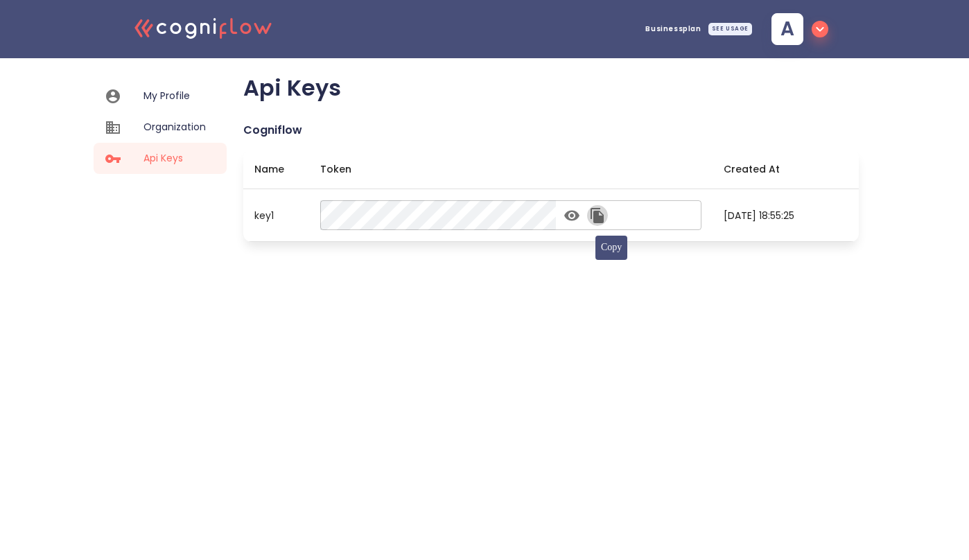 This screenshot has height=560, width=969. Describe the element at coordinates (292, 88) in the screenshot. I see `h2: Api Keys` at that location.